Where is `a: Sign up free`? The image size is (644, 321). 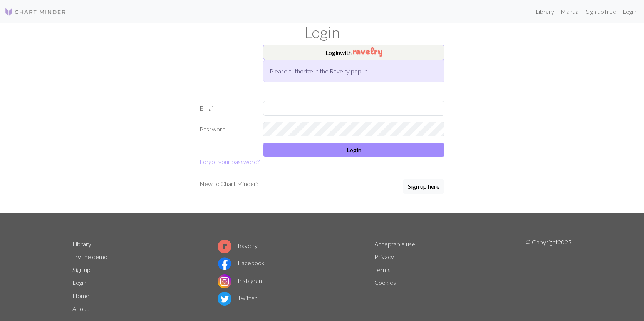 a: Sign up free is located at coordinates (601, 12).